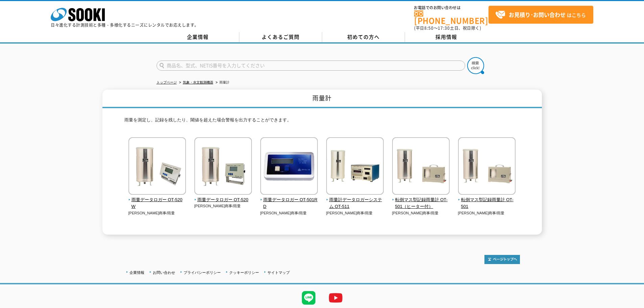  I want to click on input: 商品名、型式、NETIS番号を入力してください, so click(310, 66).